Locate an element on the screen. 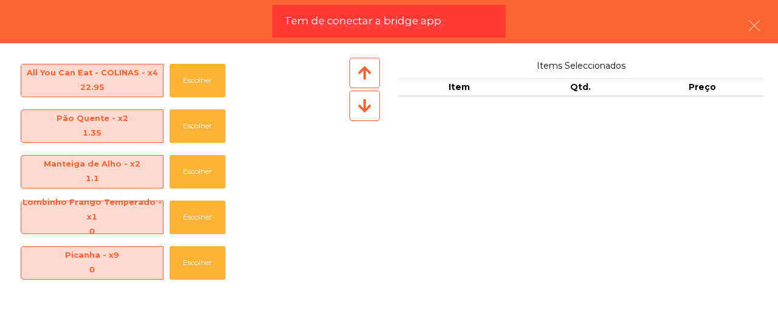 This screenshot has height=335, width=778. div: 1.35 is located at coordinates (92, 133).